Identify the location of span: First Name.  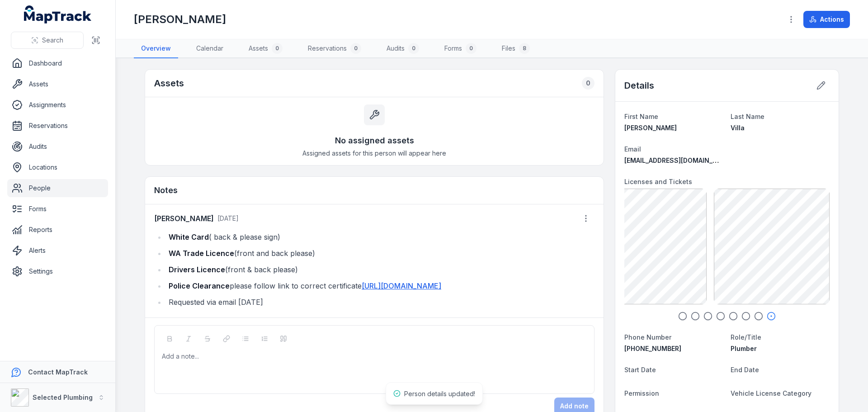
(641, 116).